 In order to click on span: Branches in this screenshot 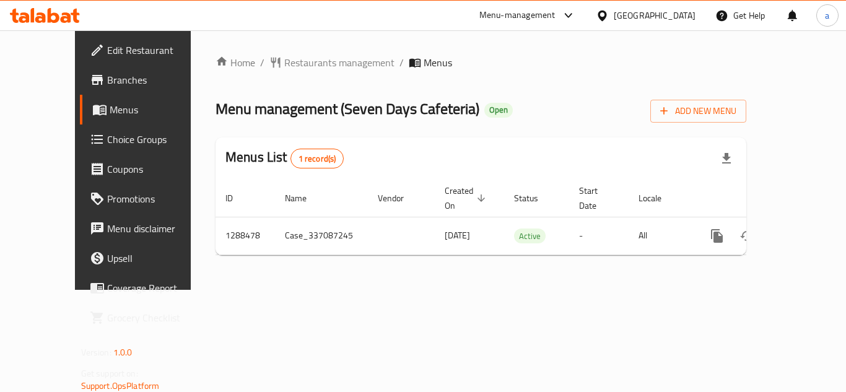, I will do `click(157, 80)`.